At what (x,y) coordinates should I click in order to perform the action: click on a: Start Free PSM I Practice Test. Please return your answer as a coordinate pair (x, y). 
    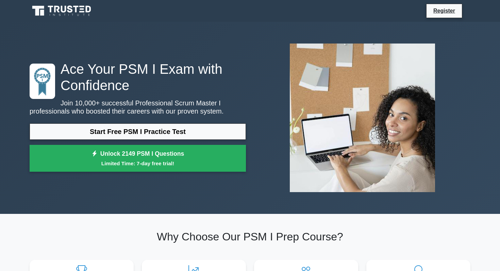
    Looking at the image, I should click on (138, 132).